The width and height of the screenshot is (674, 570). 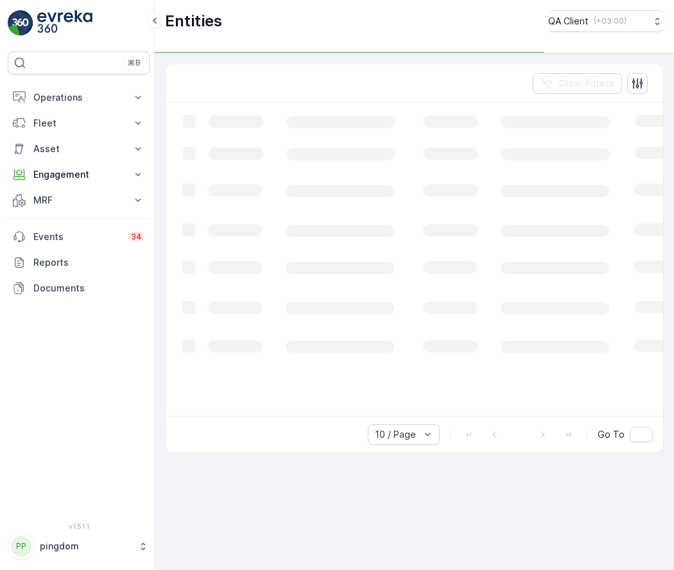 I want to click on a: Documents, so click(x=78, y=288).